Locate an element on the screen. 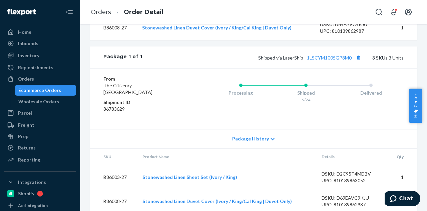 This screenshot has width=427, height=211. a: Parcel is located at coordinates (40, 113).